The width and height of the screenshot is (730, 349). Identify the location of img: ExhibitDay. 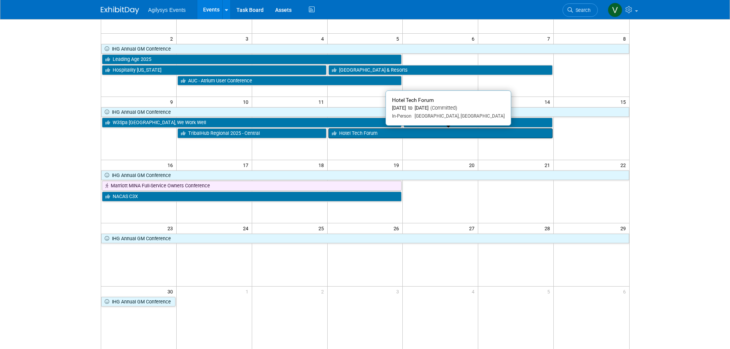
(120, 10).